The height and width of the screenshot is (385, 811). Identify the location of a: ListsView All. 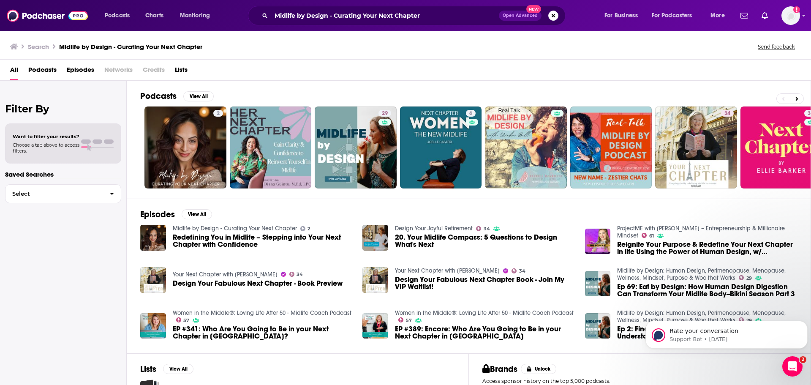
(167, 369).